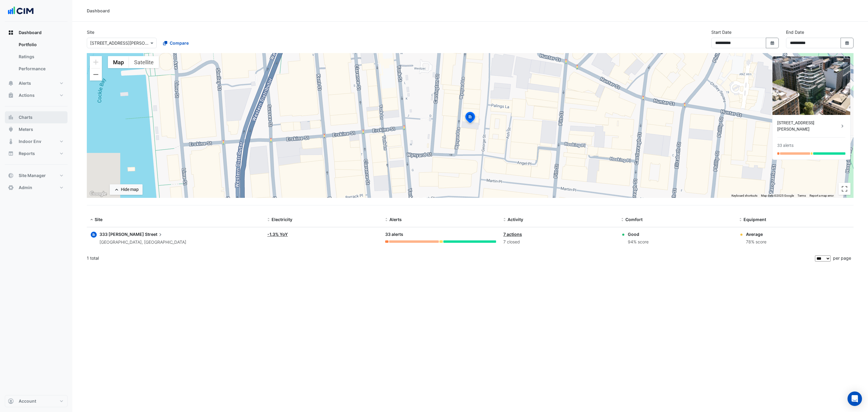 This screenshot has width=868, height=412. What do you see at coordinates (11, 129) in the screenshot?
I see `app-icon: Meters` at bounding box center [11, 129].